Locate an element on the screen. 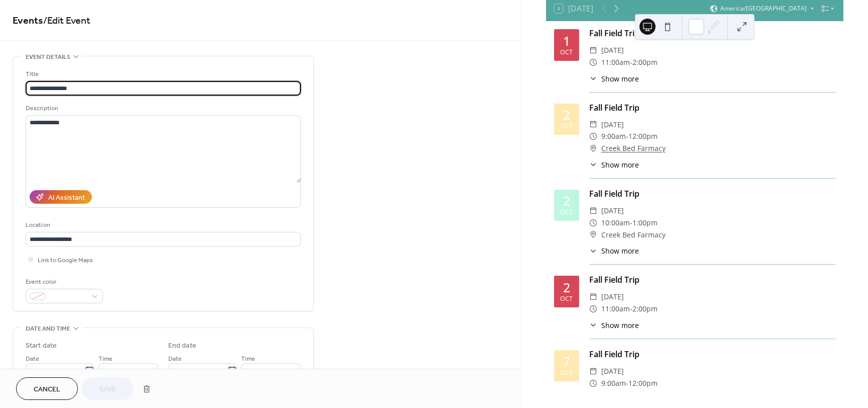 The width and height of the screenshot is (868, 408). div: Start date is located at coordinates (41, 345).